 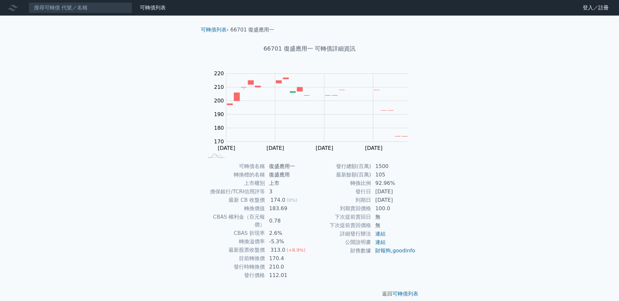 What do you see at coordinates (292, 200) in the screenshot?
I see `span: (0%)` at bounding box center [292, 200].